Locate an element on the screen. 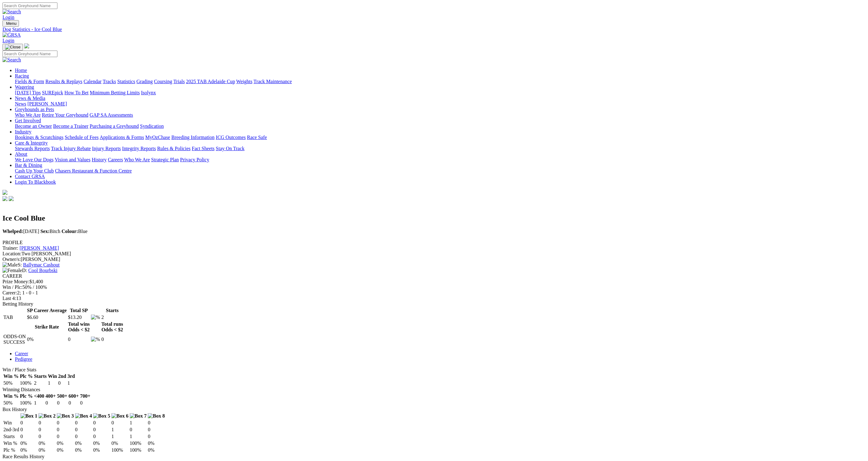 The image size is (868, 461). a: Calendar is located at coordinates (92, 82).